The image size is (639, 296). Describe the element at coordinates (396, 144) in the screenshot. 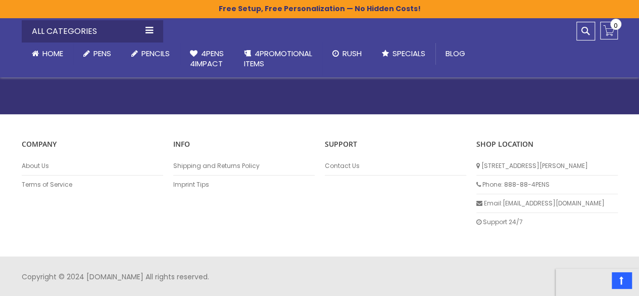

I see `p: Support` at that location.